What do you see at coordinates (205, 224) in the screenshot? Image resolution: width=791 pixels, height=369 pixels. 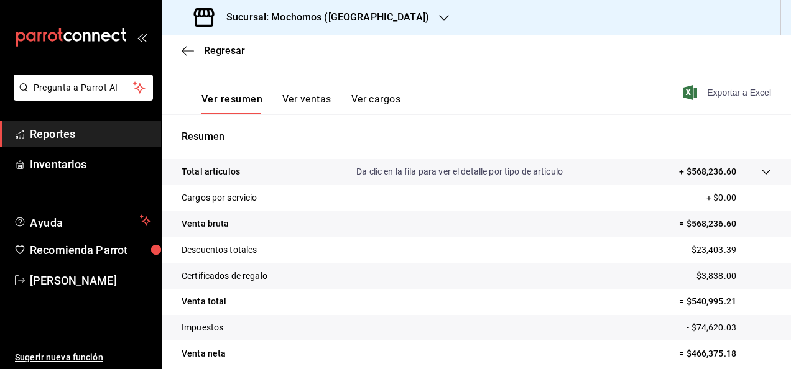 I see `p: Venta bruta` at bounding box center [205, 224].